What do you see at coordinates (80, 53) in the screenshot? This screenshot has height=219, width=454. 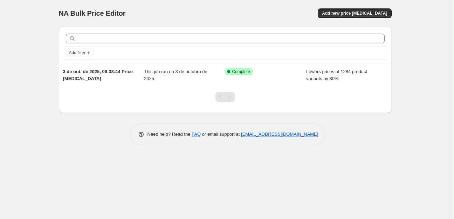 I see `button: Add filter` at bounding box center [80, 53].